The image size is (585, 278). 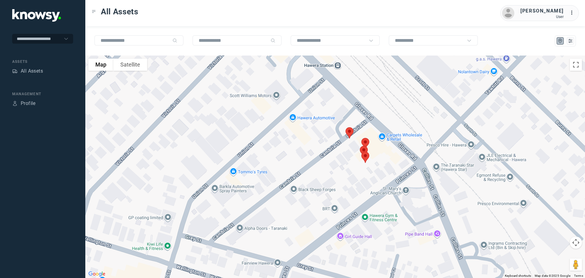 I want to click on img: avatar.png, so click(x=509, y=13).